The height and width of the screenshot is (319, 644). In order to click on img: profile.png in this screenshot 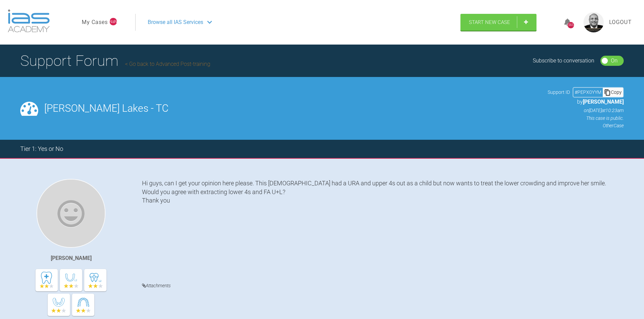, I will do `click(594, 22)`.